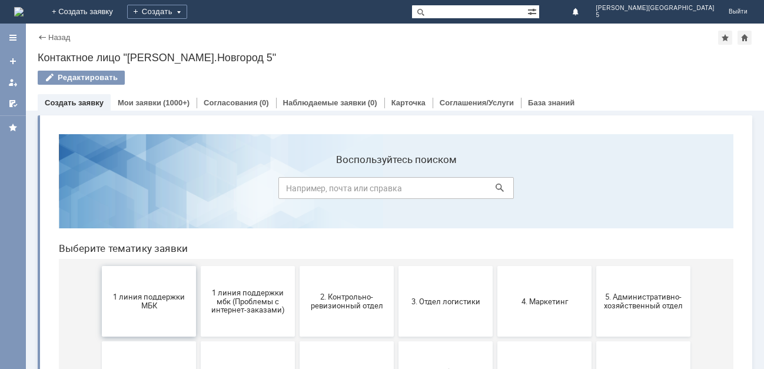 The image size is (764, 369). I want to click on span: Расширенный поиск, so click(533, 11).